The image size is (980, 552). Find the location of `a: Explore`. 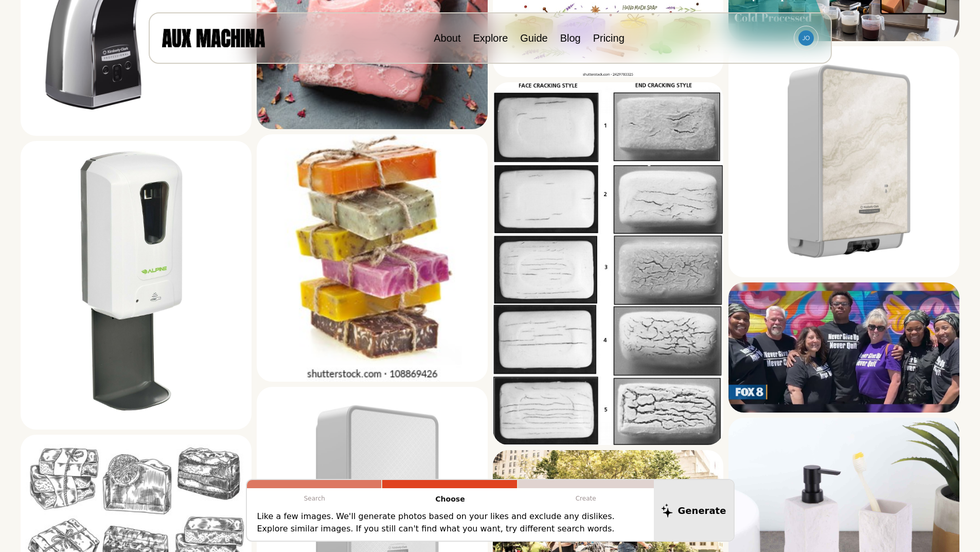

a: Explore is located at coordinates (491, 38).